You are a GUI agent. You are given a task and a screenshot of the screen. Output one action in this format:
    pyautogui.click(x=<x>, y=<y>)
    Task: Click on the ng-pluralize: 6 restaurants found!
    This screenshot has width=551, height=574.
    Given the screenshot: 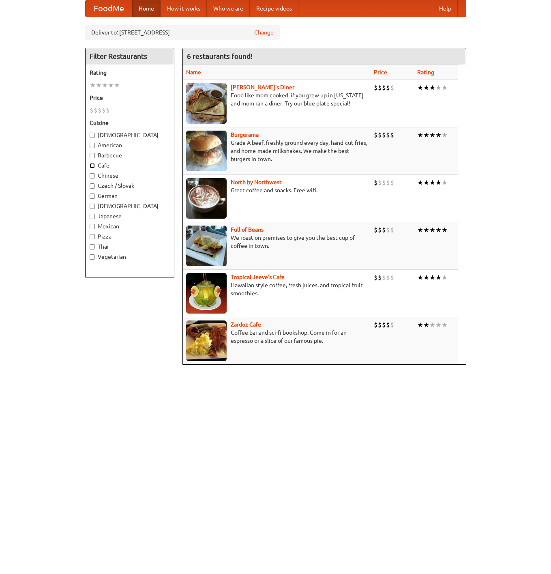 What is the action you would take?
    pyautogui.click(x=220, y=56)
    